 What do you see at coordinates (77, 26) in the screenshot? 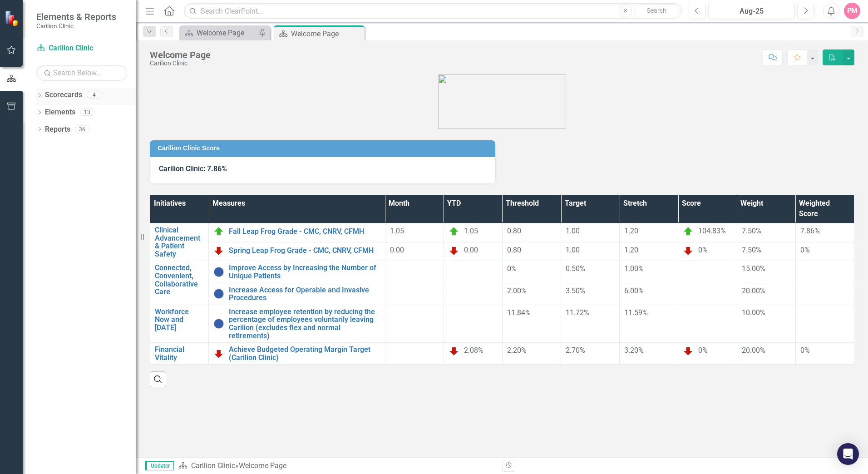
I see `small: Carilion Clinic` at bounding box center [77, 26].